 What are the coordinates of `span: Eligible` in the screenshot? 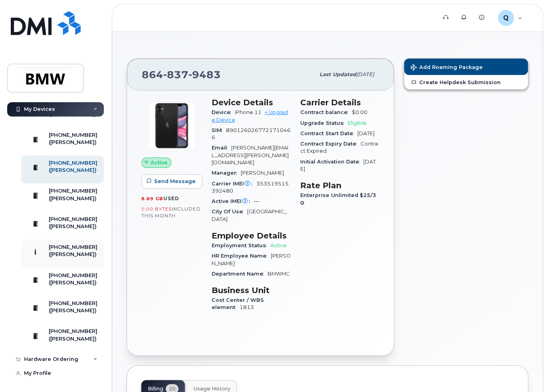 It's located at (357, 123).